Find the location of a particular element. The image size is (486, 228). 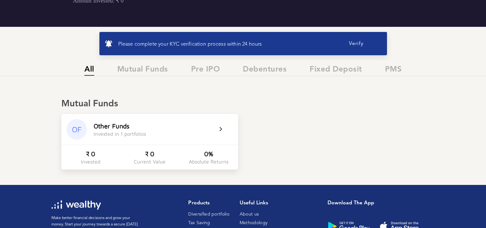

div: Invested in 1 portfolios is located at coordinates (120, 134).